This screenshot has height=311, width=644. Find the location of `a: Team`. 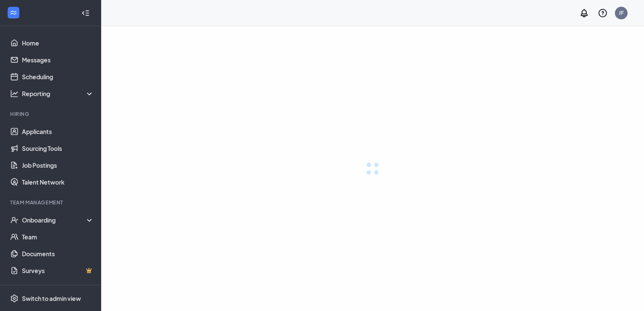

a: Team is located at coordinates (58, 237).